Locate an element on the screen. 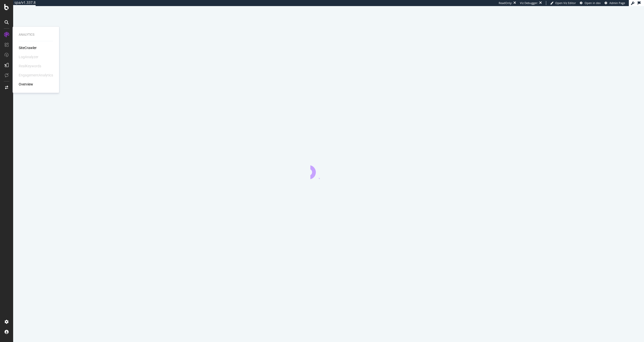 The height and width of the screenshot is (342, 644). div: Analytics is located at coordinates (36, 35).